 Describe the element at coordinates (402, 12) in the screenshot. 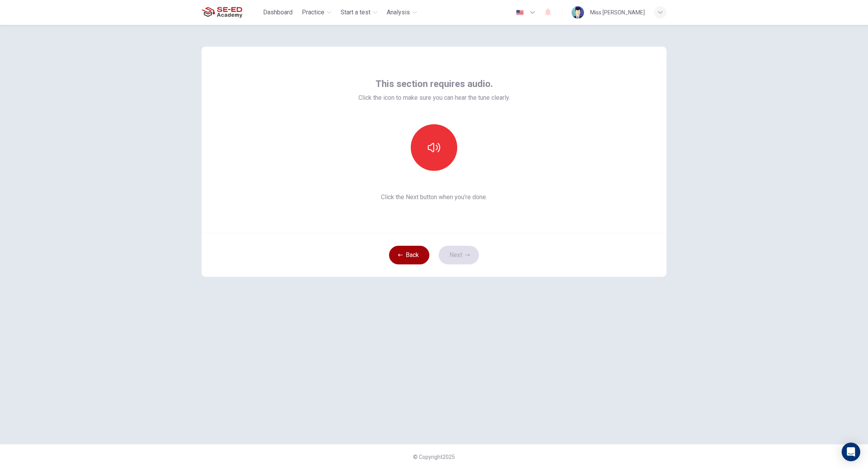

I see `button: Analysis` at that location.